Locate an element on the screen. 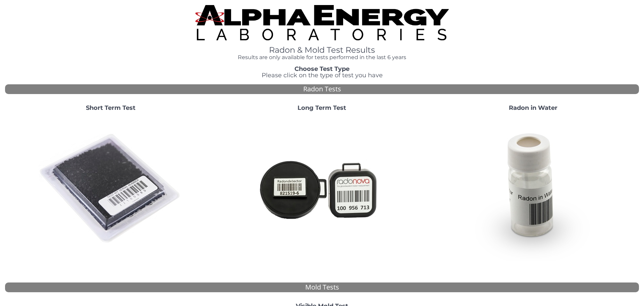 This screenshot has width=644, height=306. div: Radon Tests is located at coordinates (322, 89).